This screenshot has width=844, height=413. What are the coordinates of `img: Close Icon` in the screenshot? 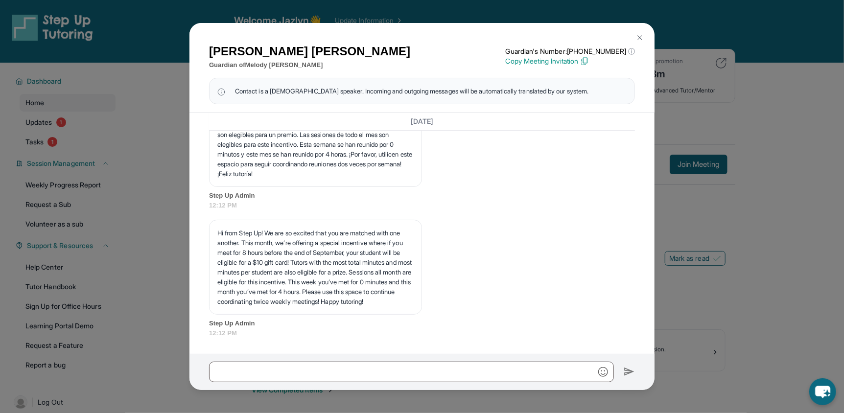 It's located at (640, 38).